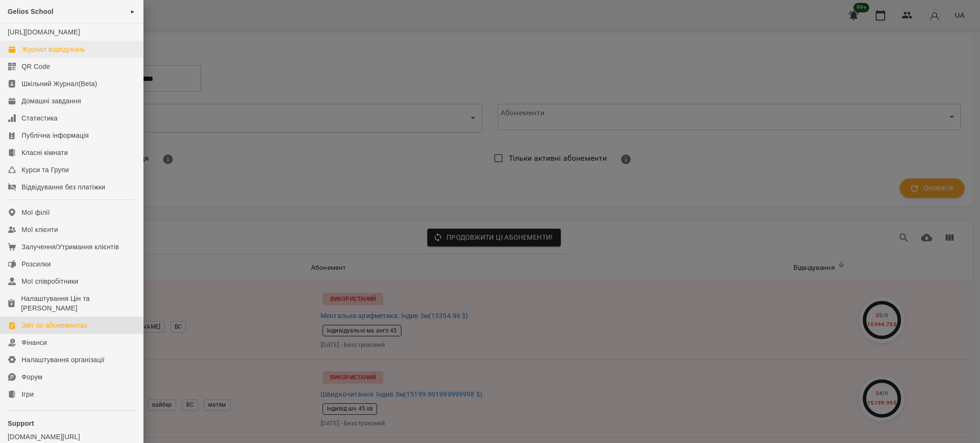 This screenshot has height=443, width=980. I want to click on div: Статистика, so click(40, 118).